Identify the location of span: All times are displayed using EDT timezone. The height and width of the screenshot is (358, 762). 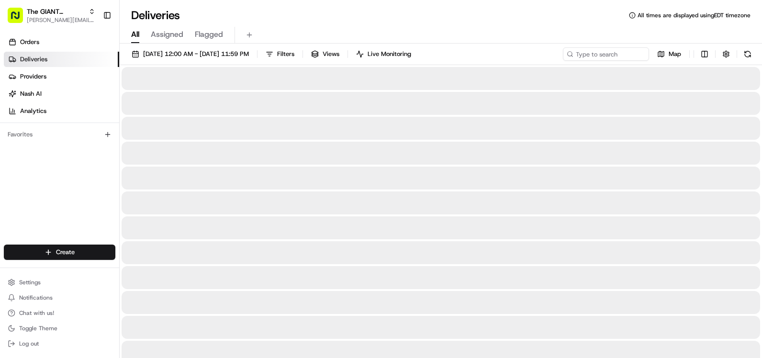
(694, 15).